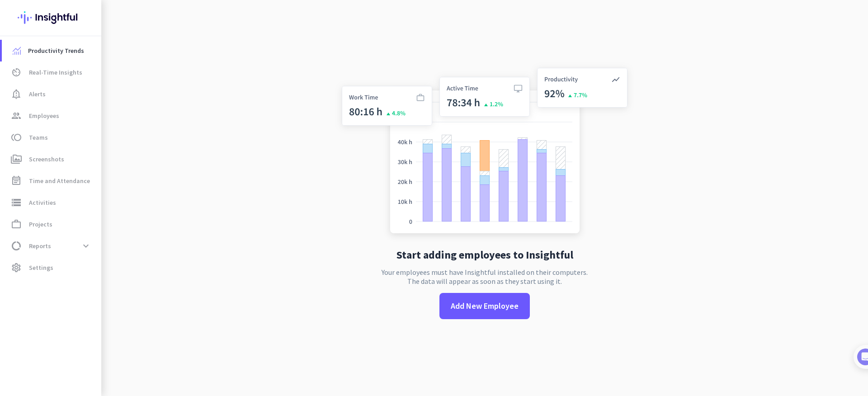  What do you see at coordinates (52, 246) in the screenshot?
I see `a: data_usageReportsexpand_more` at bounding box center [52, 246].